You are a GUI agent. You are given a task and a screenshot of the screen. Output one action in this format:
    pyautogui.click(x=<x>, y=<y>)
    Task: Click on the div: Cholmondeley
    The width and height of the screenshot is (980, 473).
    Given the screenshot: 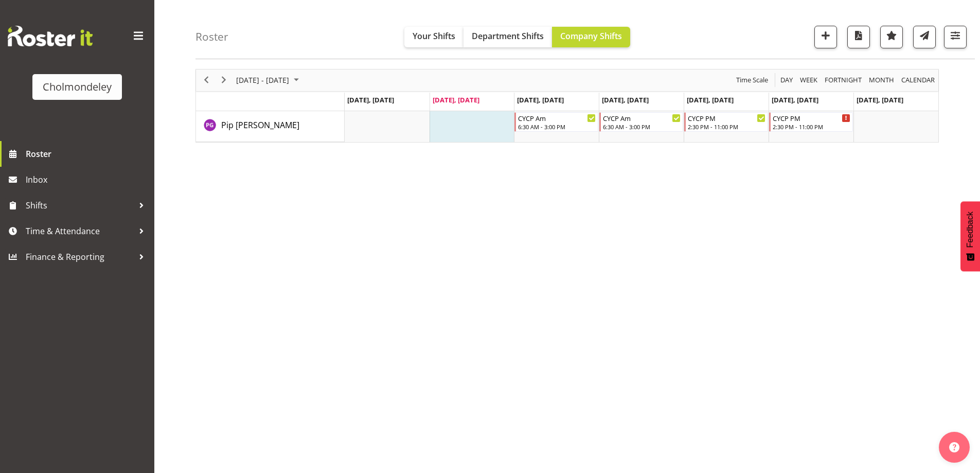 What is the action you would take?
    pyautogui.click(x=77, y=87)
    